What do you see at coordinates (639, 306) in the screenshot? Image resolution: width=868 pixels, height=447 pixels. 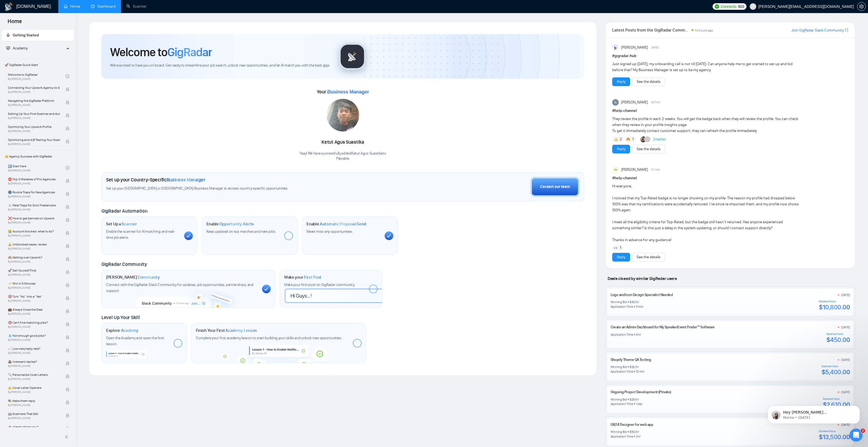 I see `div: 5 min` at bounding box center [639, 306].